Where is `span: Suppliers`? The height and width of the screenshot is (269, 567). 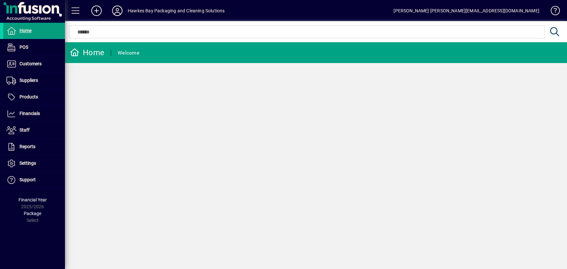 span: Suppliers is located at coordinates (29, 80).